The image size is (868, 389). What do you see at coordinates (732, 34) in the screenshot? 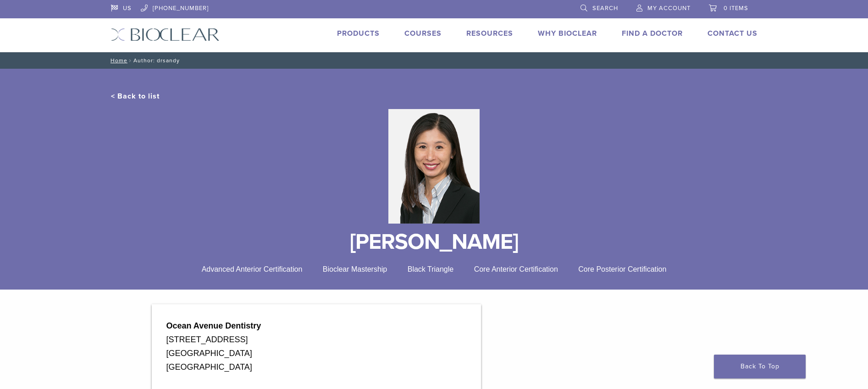
I see `a: Contact Us` at bounding box center [732, 34].